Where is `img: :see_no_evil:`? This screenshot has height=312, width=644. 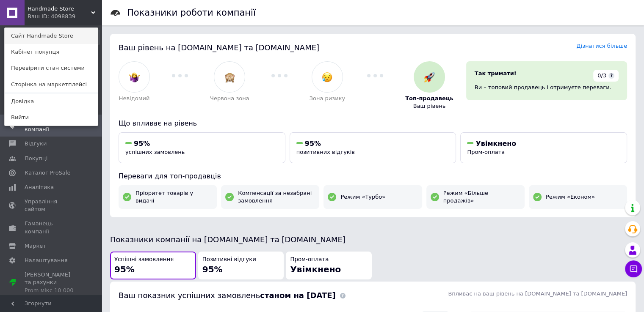 img: :see_no_evil: is located at coordinates (229, 77).